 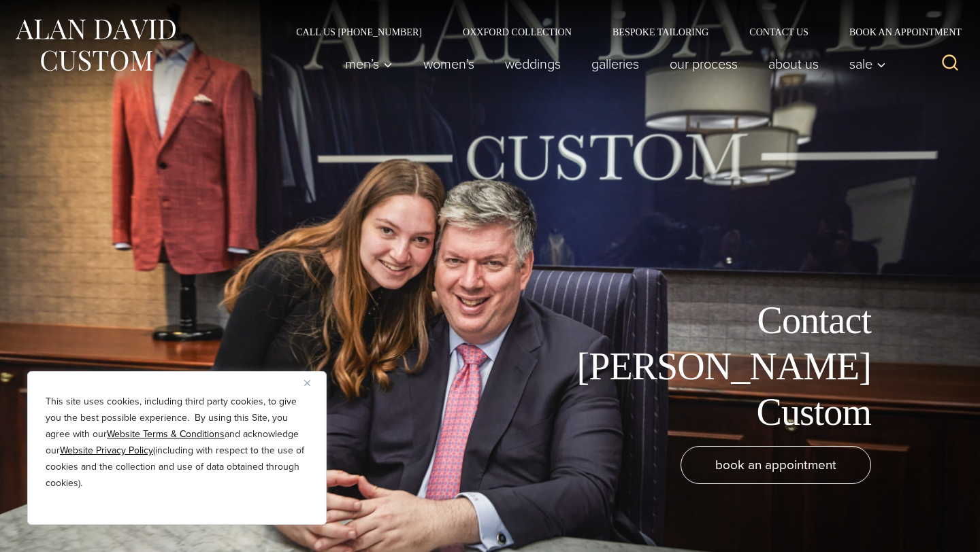 What do you see at coordinates (704, 64) in the screenshot?
I see `a: Our Process` at bounding box center [704, 64].